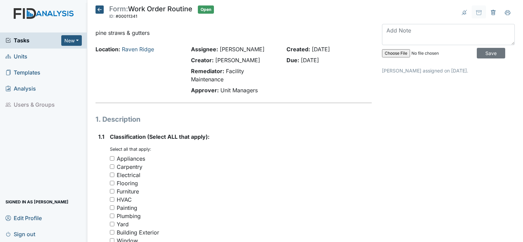 This screenshot has width=523, height=242. I want to click on strong: Creator:, so click(202, 60).